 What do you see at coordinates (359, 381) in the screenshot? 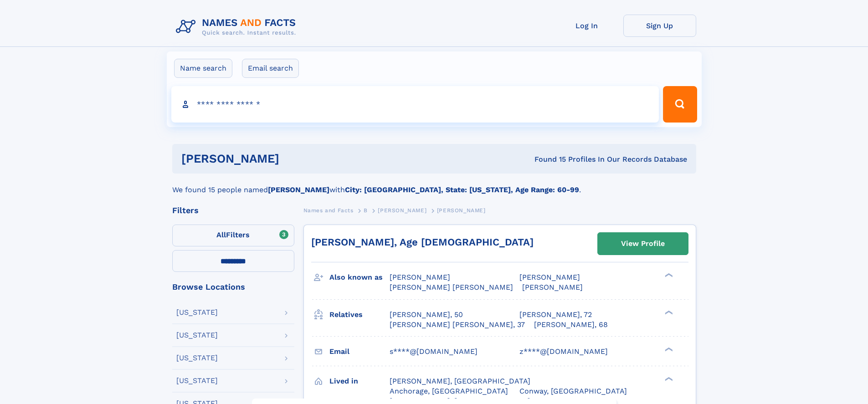
I see `h3: Lived in` at bounding box center [359, 381].